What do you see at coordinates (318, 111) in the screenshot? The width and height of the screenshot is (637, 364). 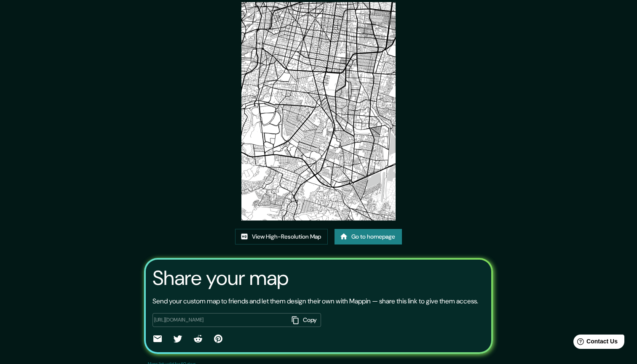 I see `img: created-map` at bounding box center [318, 111].